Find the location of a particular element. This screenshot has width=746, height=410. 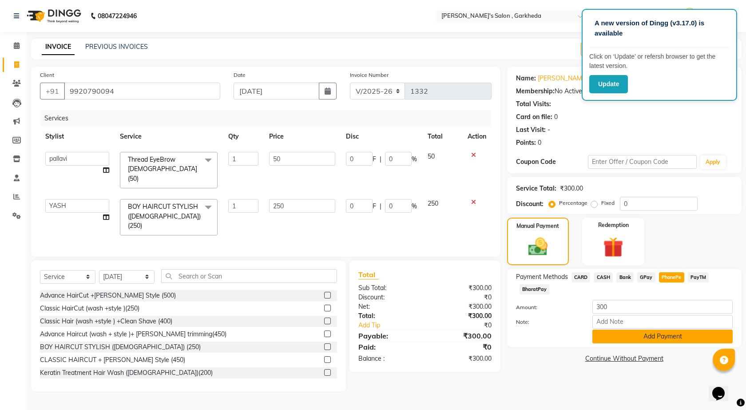

img: _cash.svg is located at coordinates (538, 247).